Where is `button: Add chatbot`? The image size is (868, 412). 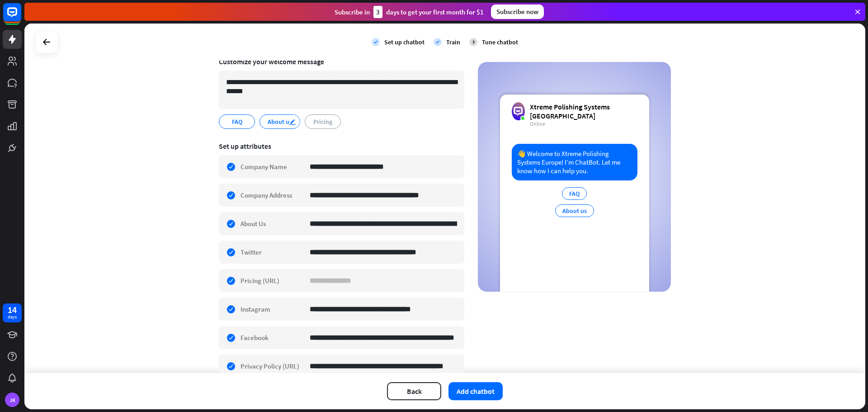 button: Add chatbot is located at coordinates (475, 391).